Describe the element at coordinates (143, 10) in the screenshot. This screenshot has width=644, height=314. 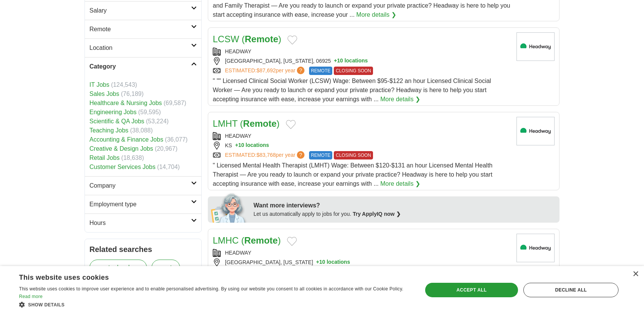
I see `a: Salary` at that location.